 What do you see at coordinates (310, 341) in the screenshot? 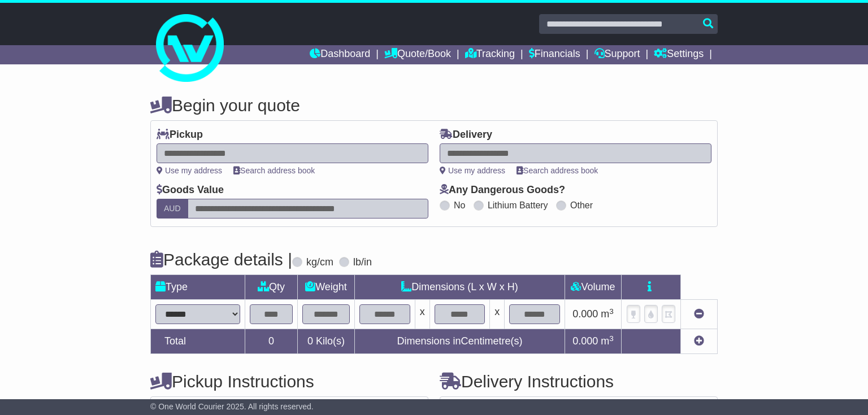
I see `span: 0` at bounding box center [310, 341].